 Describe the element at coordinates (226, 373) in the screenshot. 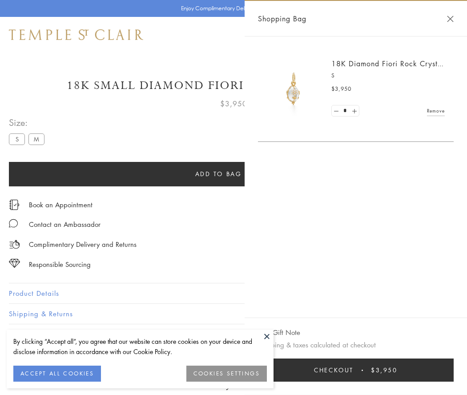

I see `button: COOKIES SETTINGS` at that location.